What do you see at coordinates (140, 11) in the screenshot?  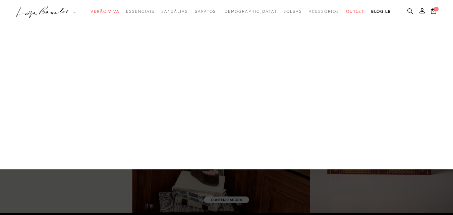 I see `span: Essenciais` at bounding box center [140, 11].